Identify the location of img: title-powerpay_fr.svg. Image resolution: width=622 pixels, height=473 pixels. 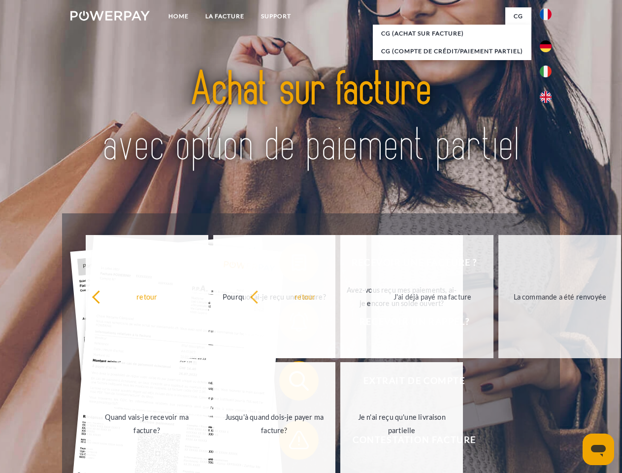
(311, 118).